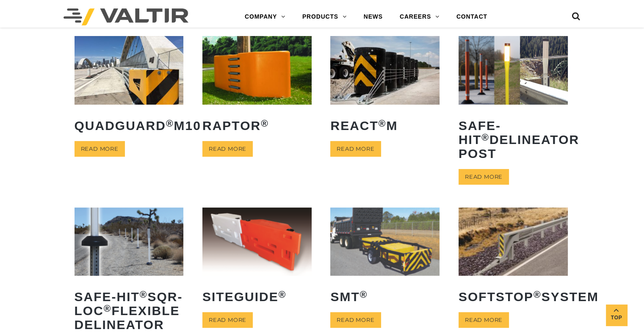 The image size is (644, 335). What do you see at coordinates (513, 139) in the screenshot?
I see `h2: Safe-Hit Delineator Post` at bounding box center [513, 139].